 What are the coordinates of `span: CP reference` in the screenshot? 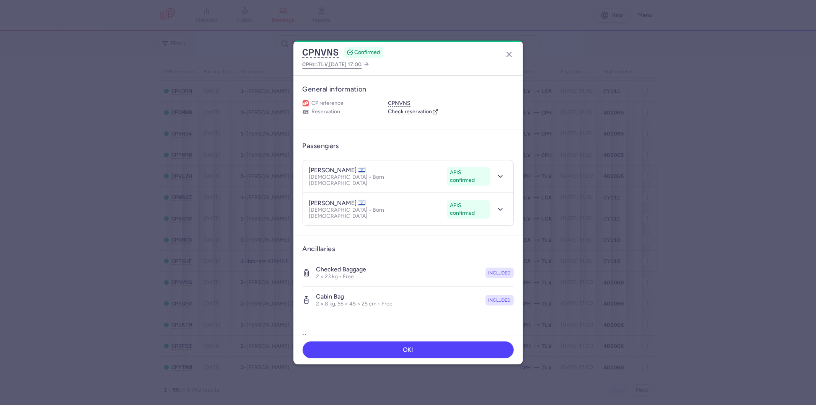 It's located at (328, 103).